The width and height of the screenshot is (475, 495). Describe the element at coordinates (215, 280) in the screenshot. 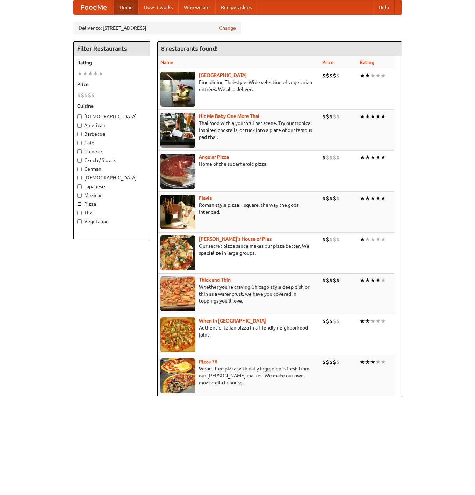

I see `a: Thick and Thin` at that location.